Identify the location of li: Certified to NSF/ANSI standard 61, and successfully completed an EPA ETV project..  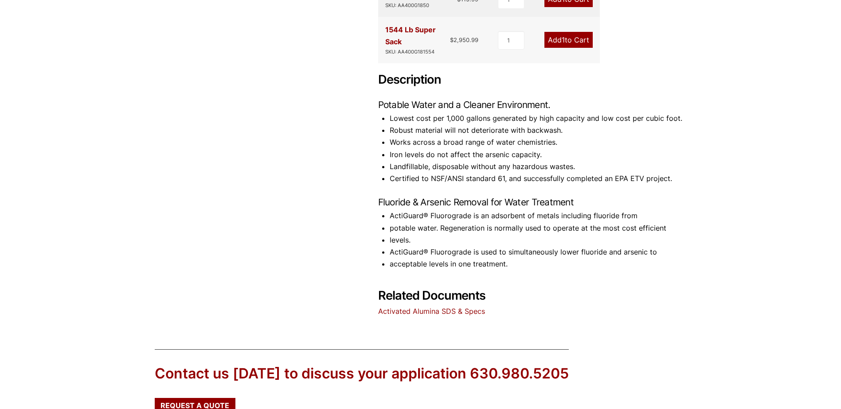
(538, 179).